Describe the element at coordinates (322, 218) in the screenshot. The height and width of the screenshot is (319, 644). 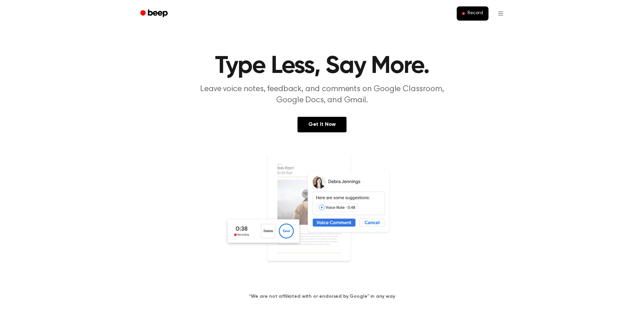
I see `img: Voice Comments on Docs and Recording Widget` at that location.